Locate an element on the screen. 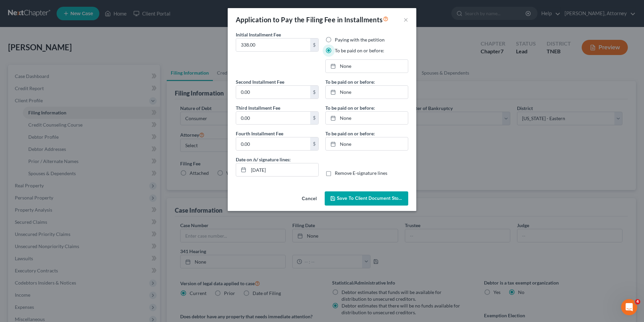  label: Second Installment Fee is located at coordinates (260, 82).